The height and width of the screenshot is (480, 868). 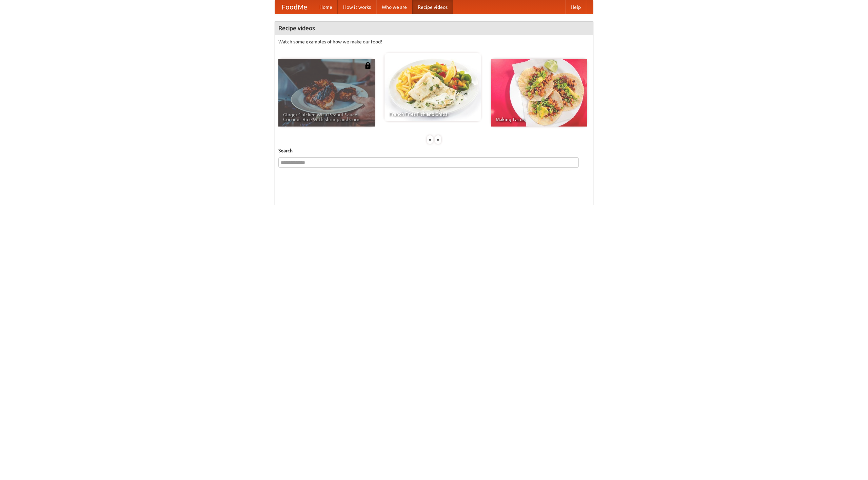 What do you see at coordinates (357, 7) in the screenshot?
I see `a: How it works` at bounding box center [357, 7].